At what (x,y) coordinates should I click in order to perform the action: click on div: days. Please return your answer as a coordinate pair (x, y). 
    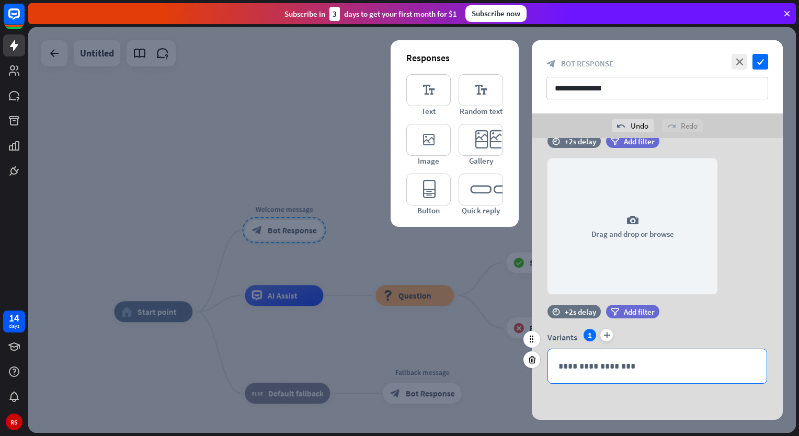
    Looking at the image, I should click on (14, 326).